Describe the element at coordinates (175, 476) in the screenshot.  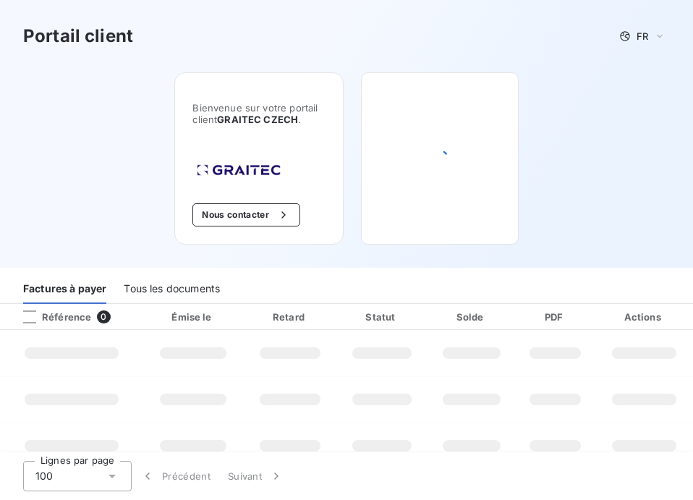
I see `button: Précédent` at that location.